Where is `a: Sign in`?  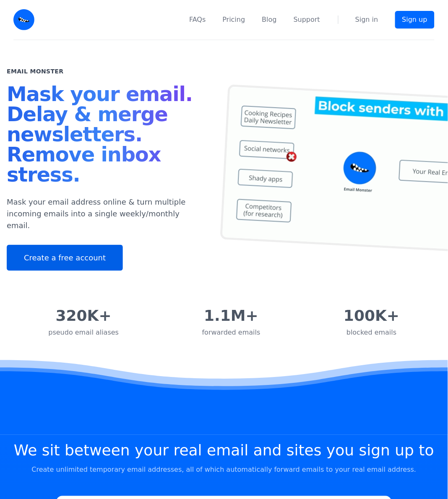 a: Sign in is located at coordinates (367, 20).